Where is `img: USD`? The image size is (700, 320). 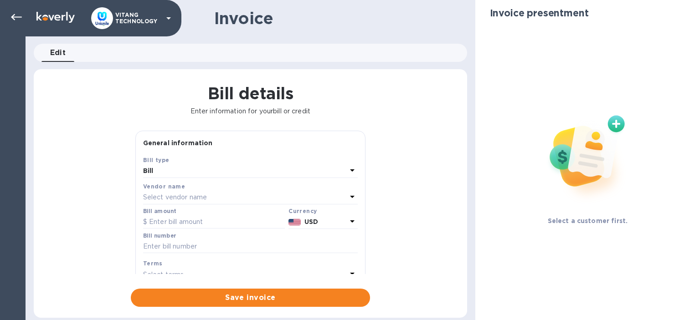
img: USD is located at coordinates (294, 222).